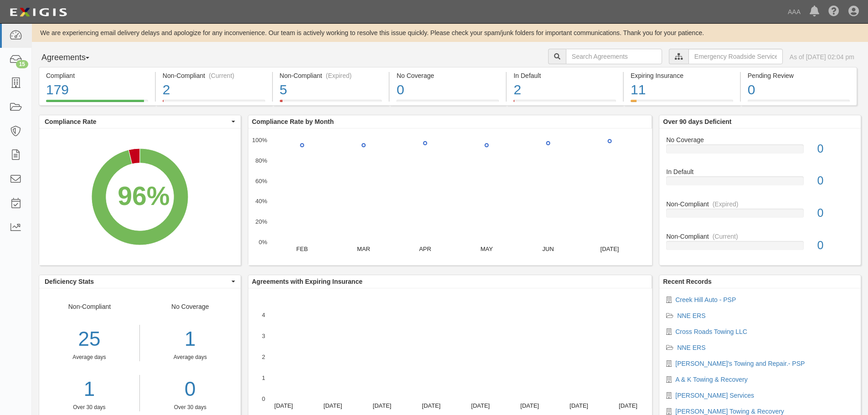  Describe the element at coordinates (214, 103) in the screenshot. I see `a: Non-Compliant(Current)2` at that location.